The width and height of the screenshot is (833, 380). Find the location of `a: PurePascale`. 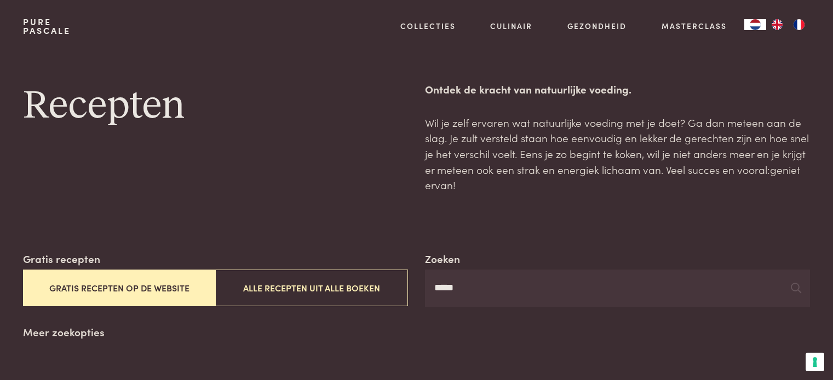

a: PurePascale is located at coordinates (47, 26).